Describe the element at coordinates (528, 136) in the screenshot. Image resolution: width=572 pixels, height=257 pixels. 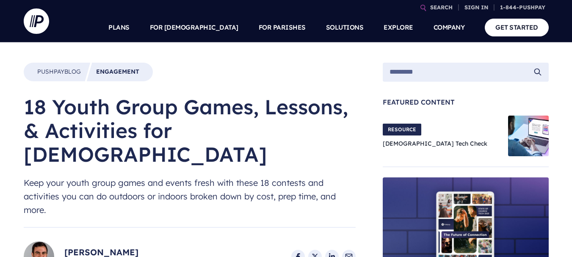
I see `a: Church Tech Check Blog Hero Image` at that location.